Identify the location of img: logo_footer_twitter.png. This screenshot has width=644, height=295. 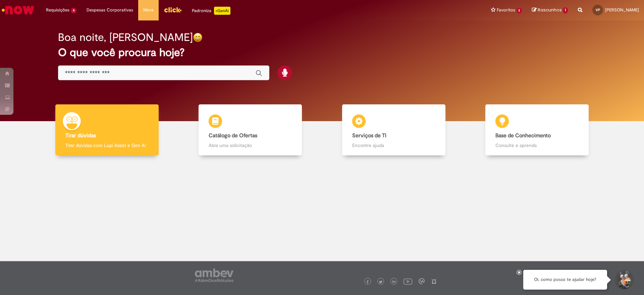
(381, 282).